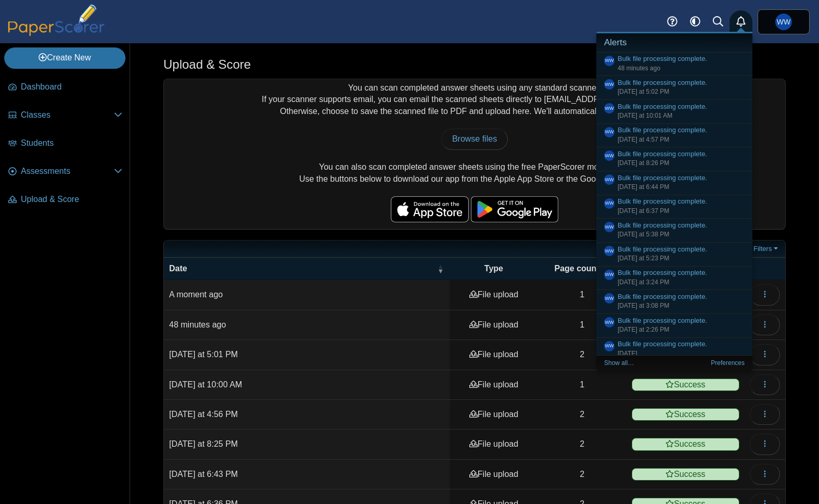  I want to click on time: Sep 11, 2025 at 5:38 PM, so click(644, 234).